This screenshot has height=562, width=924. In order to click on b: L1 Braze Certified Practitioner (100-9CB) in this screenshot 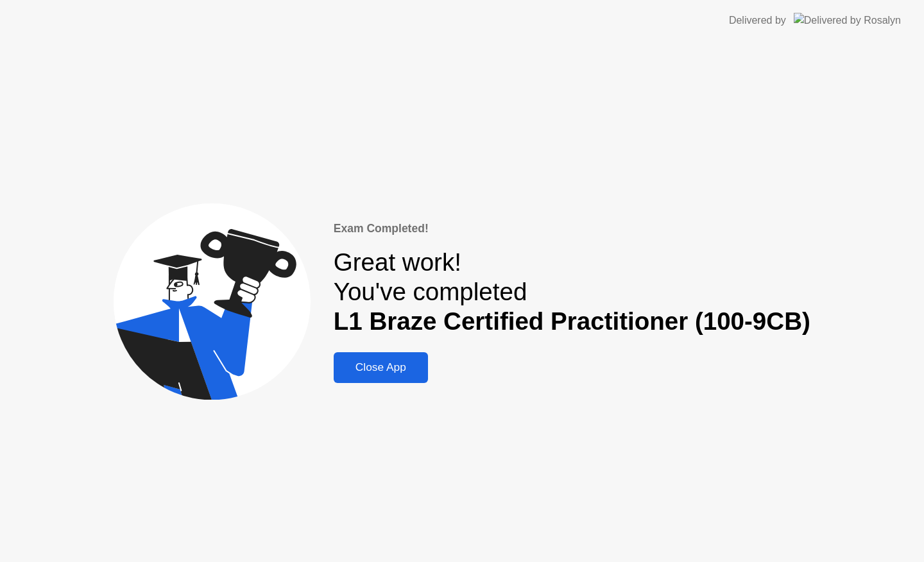, I will do `click(572, 321)`.